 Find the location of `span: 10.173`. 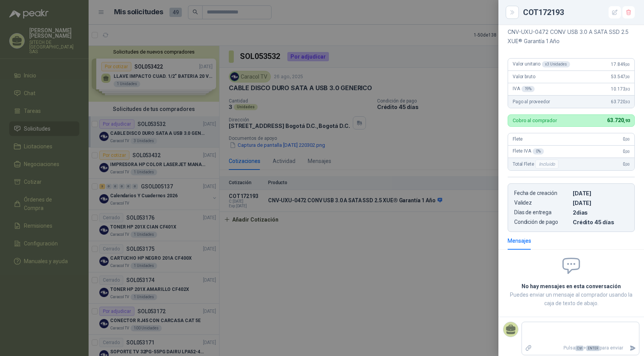

span: 10.173 is located at coordinates (620, 89).